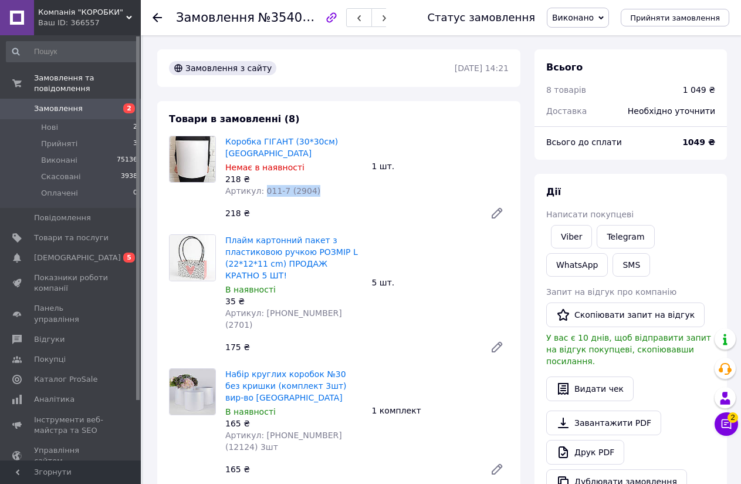  Describe the element at coordinates (566, 90) in the screenshot. I see `span: 8 товарів` at that location.